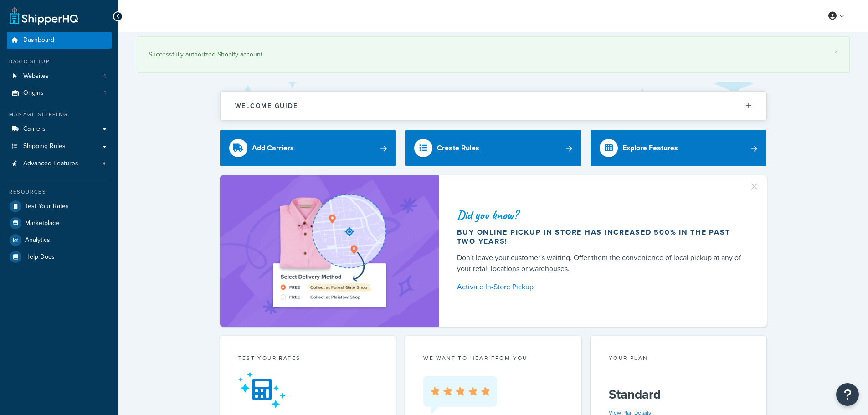 The width and height of the screenshot is (868, 415). Describe the element at coordinates (59, 207) in the screenshot. I see `a: Test Your Rates` at that location.